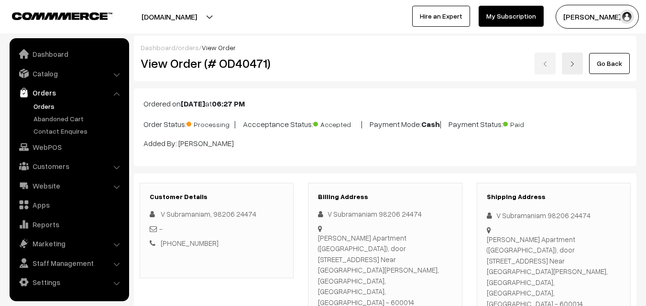 The width and height of the screenshot is (646, 306). Describe the element at coordinates (62, 16) in the screenshot. I see `img: COMMMERCE` at that location.